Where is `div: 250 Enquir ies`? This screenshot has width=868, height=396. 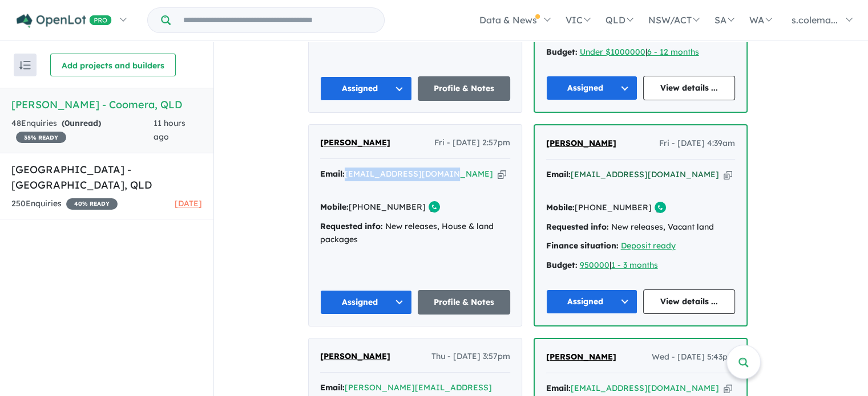 div: 250 Enquir ies is located at coordinates (65, 204).